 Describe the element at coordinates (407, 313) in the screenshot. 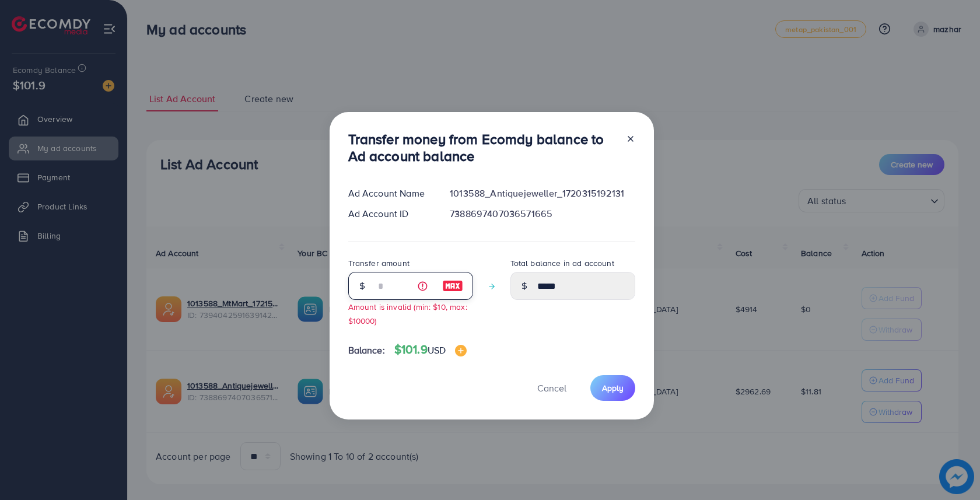

I see `small: Amount is invalid (min: $10, max: $10000)` at that location.